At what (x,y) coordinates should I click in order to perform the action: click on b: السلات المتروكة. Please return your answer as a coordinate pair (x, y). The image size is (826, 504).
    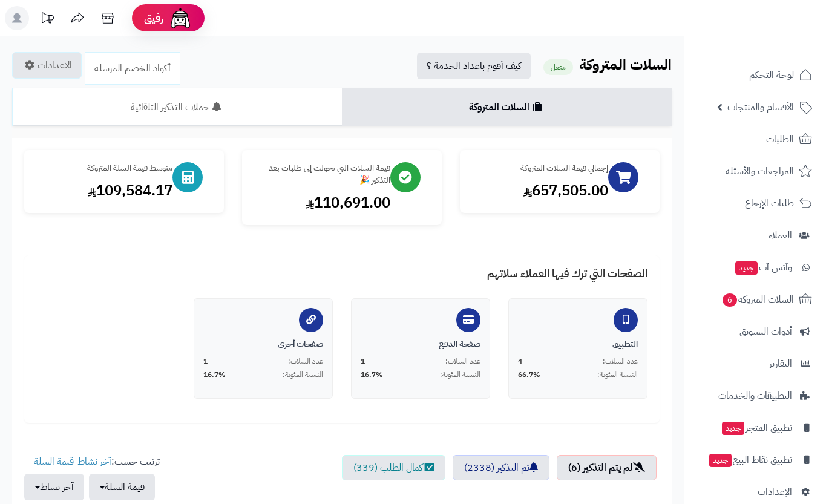
    Looking at the image, I should click on (625, 64).